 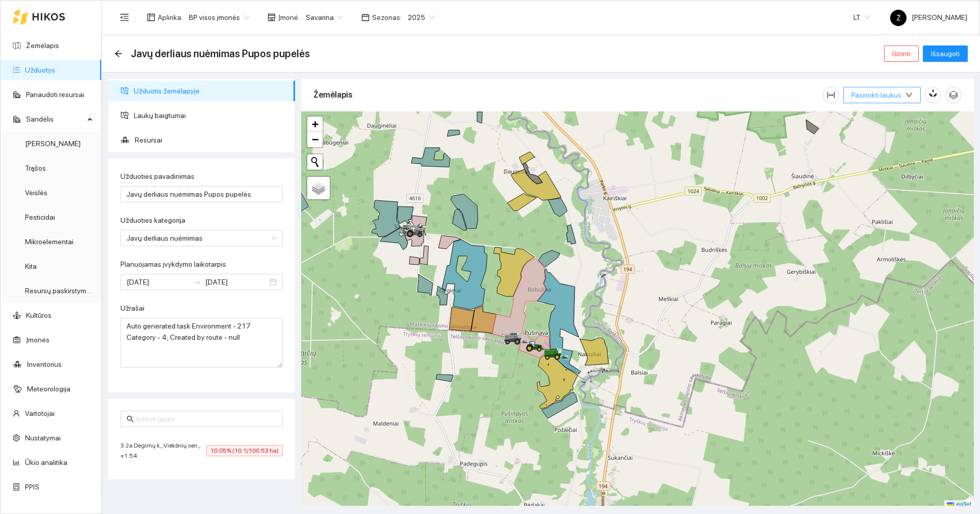 I want to click on span: search, so click(x=130, y=419).